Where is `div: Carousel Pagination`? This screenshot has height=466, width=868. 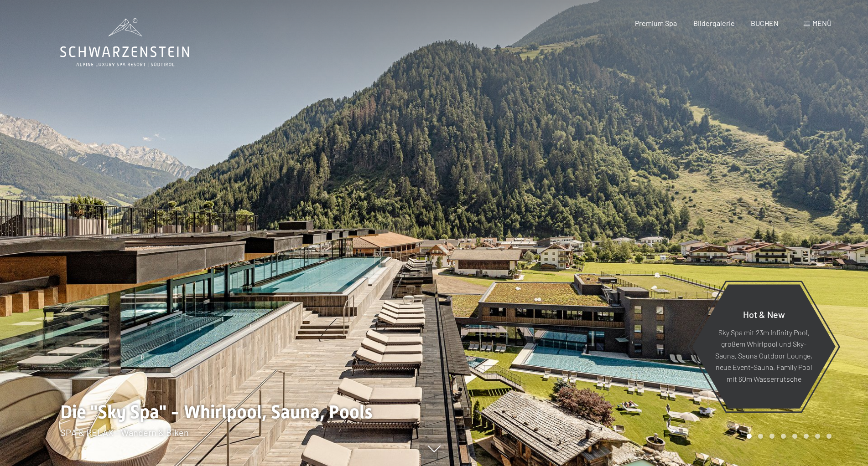 div: Carousel Pagination is located at coordinates (787, 436).